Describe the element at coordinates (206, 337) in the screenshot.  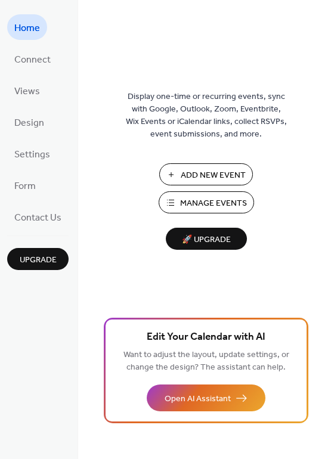
I see `span: Edit Your Calendar with AI` at that location.